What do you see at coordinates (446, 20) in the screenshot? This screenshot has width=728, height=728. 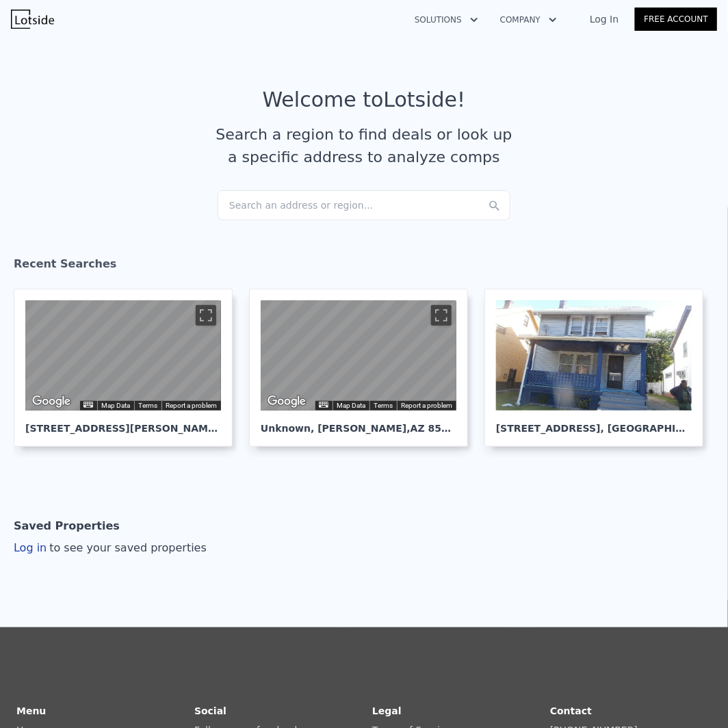 I see `button: Solutions` at bounding box center [446, 20].